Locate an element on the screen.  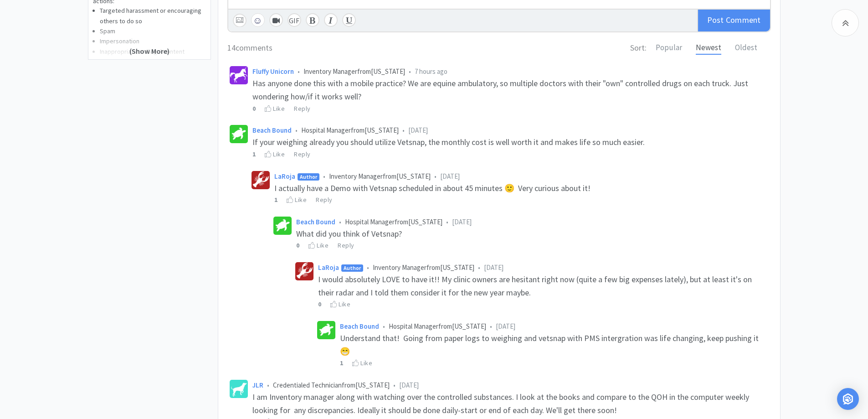
span: If your weighing already you should utilize Vetsnap, the monthly cost is well worth it and makes ... is located at coordinates (448, 142).